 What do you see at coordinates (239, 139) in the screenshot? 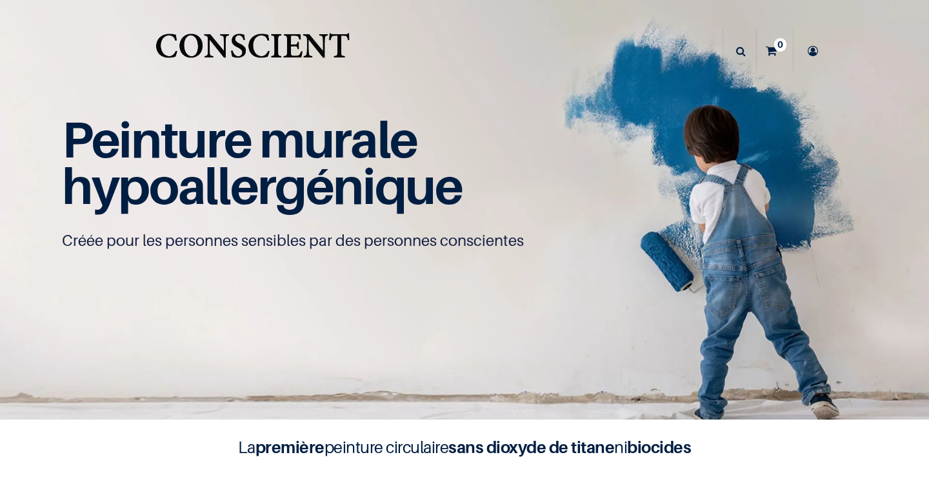
I see `span: Peinture murale` at bounding box center [239, 139].